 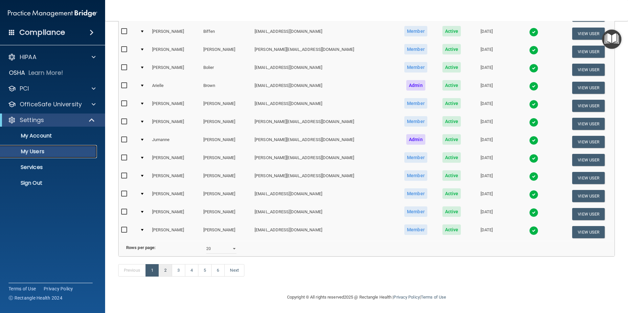 What do you see at coordinates (52, 120) in the screenshot?
I see `a: Settings` at bounding box center [52, 120].